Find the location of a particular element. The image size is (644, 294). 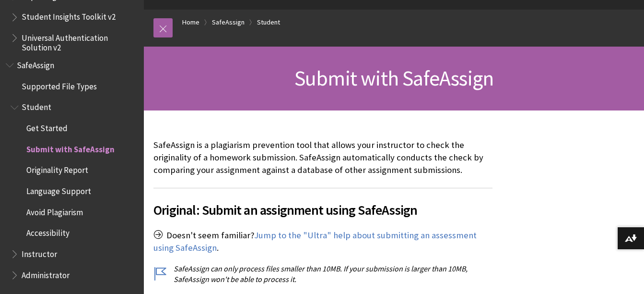

span: Student is located at coordinates (36, 105).